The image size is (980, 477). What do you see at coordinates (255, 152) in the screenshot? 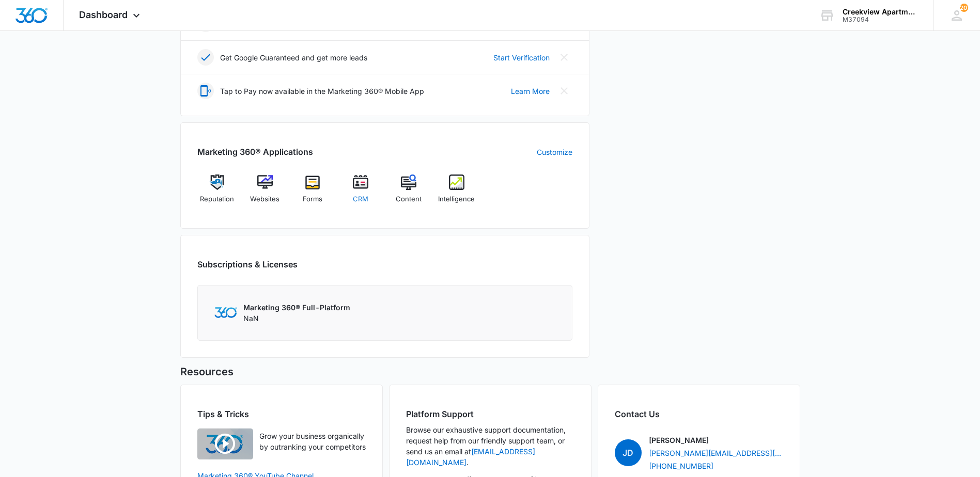
I see `h2: Marketing 360® Applications` at bounding box center [255, 152].